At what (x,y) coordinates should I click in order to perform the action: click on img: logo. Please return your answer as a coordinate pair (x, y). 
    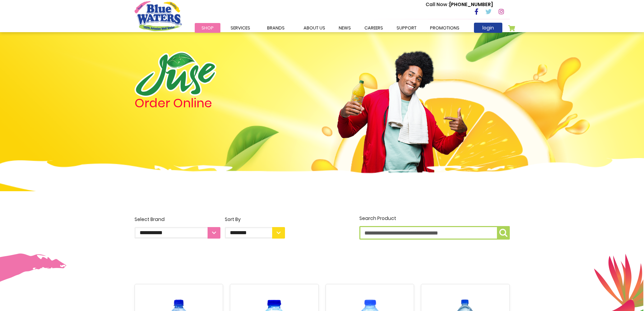
    Looking at the image, I should click on (175, 74).